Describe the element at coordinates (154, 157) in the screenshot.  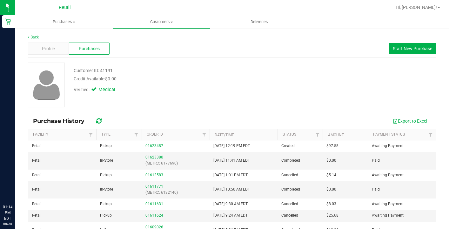
I see `a: 01623380` at that location.